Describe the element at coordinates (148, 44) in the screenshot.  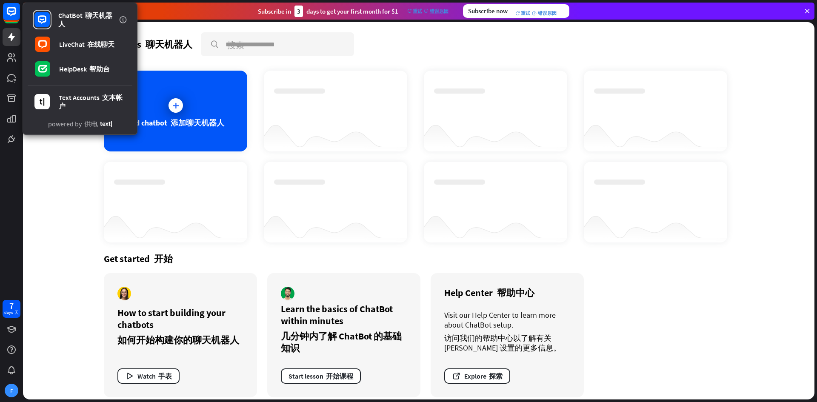
I see `div: Chatbots` at that location.